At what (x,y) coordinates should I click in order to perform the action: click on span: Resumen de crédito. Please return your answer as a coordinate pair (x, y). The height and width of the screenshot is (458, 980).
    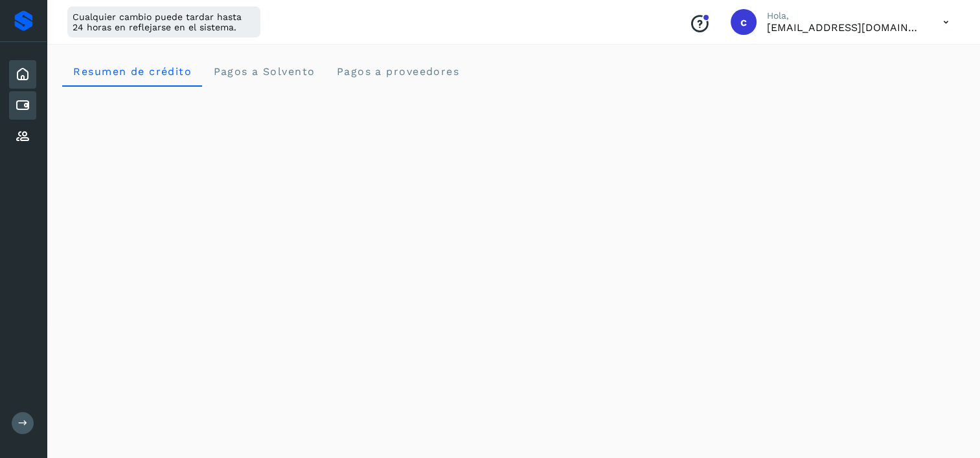
    Looking at the image, I should click on (132, 71).